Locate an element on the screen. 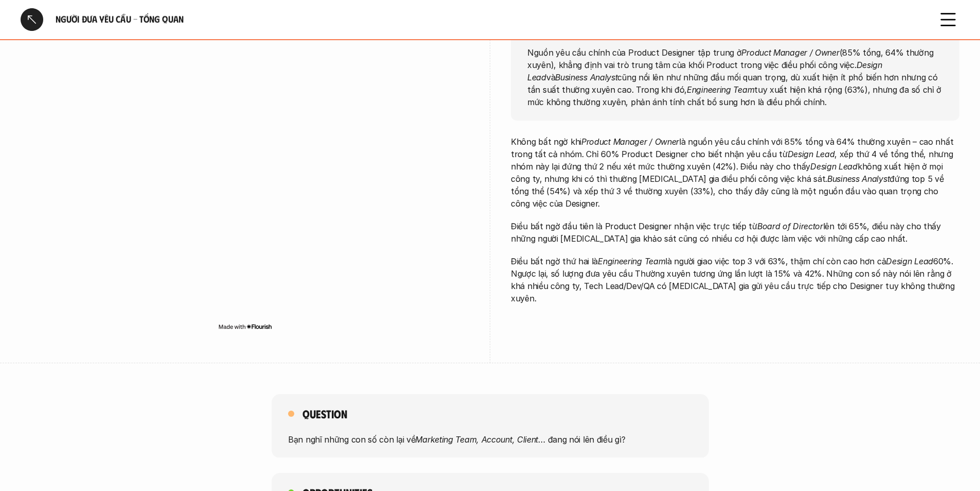 Image resolution: width=980 pixels, height=491 pixels. p: Bạn nghĩ những con số còn lại về … đang nói lên điều gì? is located at coordinates (491, 438).